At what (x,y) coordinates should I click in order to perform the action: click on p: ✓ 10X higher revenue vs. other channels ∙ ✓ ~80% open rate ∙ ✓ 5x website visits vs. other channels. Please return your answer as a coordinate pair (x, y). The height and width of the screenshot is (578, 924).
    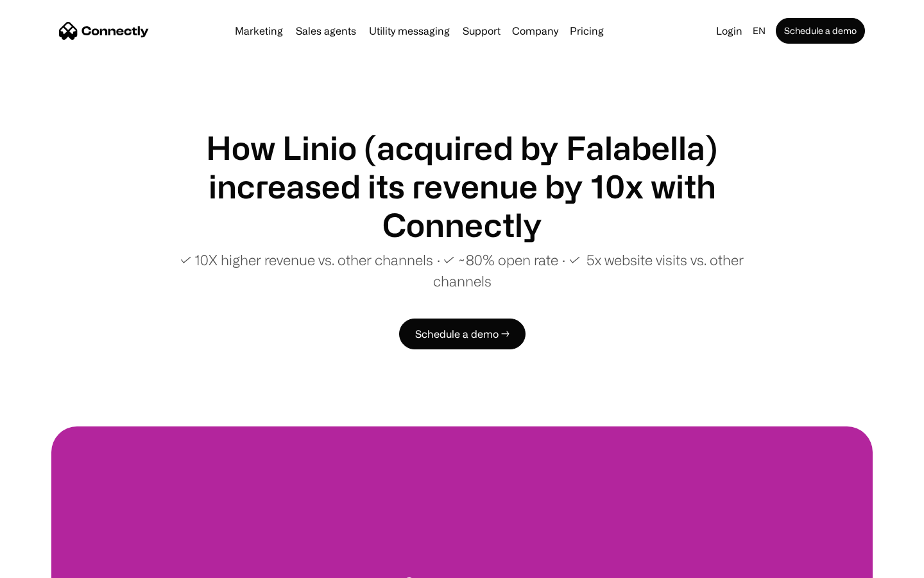
    Looking at the image, I should click on (462, 271).